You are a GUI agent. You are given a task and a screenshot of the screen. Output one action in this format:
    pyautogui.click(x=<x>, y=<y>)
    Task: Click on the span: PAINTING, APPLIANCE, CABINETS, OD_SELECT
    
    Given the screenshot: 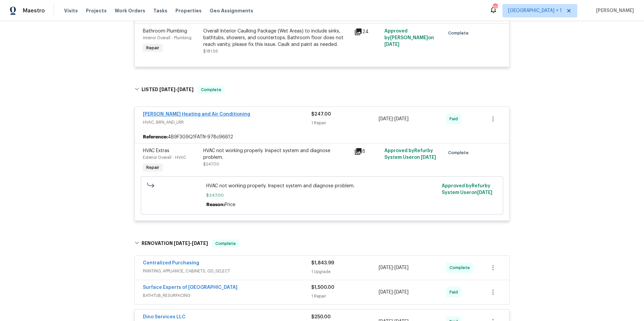 What is the action you would take?
    pyautogui.click(x=227, y=271)
    